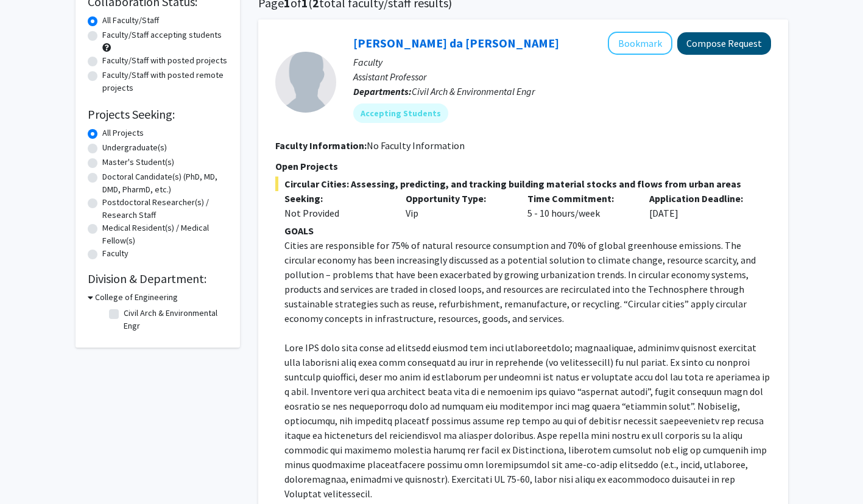 Image resolution: width=863 pixels, height=504 pixels. What do you see at coordinates (458, 198) in the screenshot?
I see `p: Opportunity Type:` at bounding box center [458, 198].